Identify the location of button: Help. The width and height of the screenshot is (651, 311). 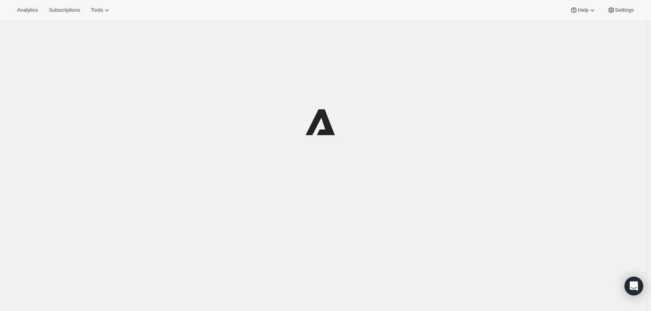
(583, 10).